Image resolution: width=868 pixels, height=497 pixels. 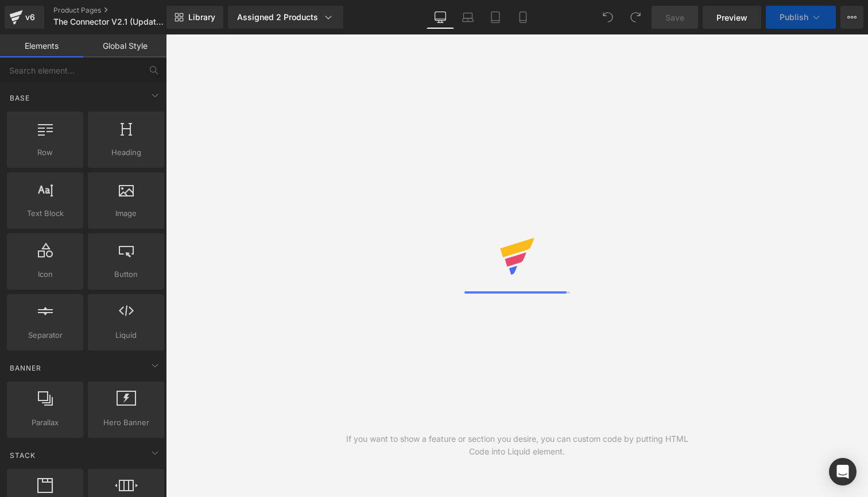 I want to click on span: Base, so click(x=19, y=97).